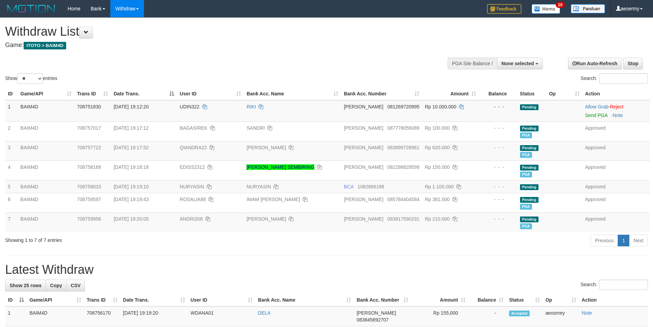 This screenshot has height=327, width=653. Describe the element at coordinates (154, 300) in the screenshot. I see `th: Date Trans.: activate to sort column ascending` at that location.